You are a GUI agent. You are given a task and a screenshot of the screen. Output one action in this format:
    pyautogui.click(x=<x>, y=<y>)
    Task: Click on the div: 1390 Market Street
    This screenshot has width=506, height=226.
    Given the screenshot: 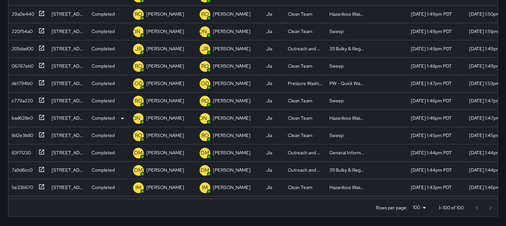 What is the action you would take?
    pyautogui.click(x=68, y=83)
    